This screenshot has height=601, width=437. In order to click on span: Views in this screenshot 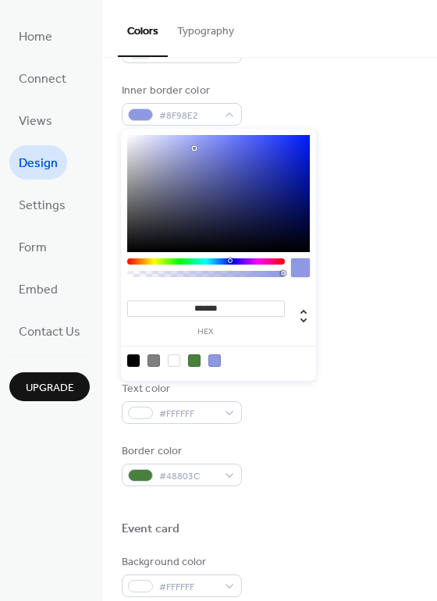, I will do `click(35, 122)`.